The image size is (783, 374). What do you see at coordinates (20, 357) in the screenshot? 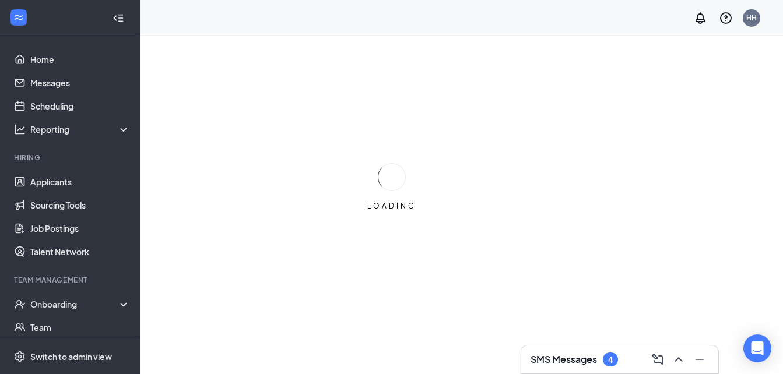
I see `svg: Settings` at bounding box center [20, 357].